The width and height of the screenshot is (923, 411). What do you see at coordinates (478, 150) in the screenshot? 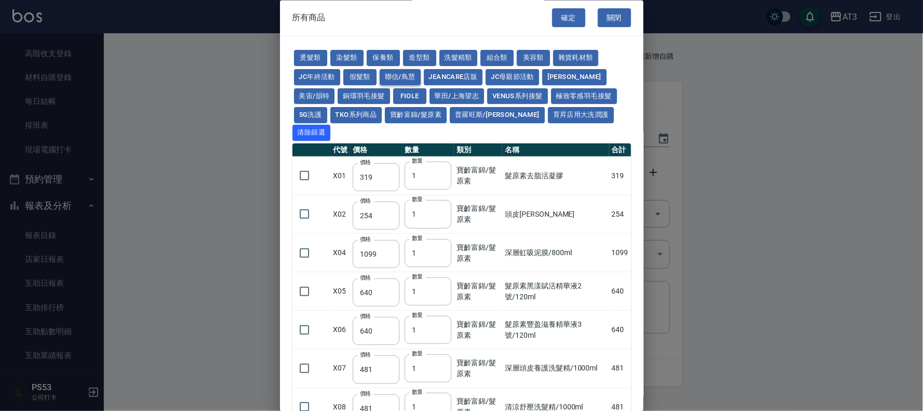
I see `th: 類別` at bounding box center [478, 150].